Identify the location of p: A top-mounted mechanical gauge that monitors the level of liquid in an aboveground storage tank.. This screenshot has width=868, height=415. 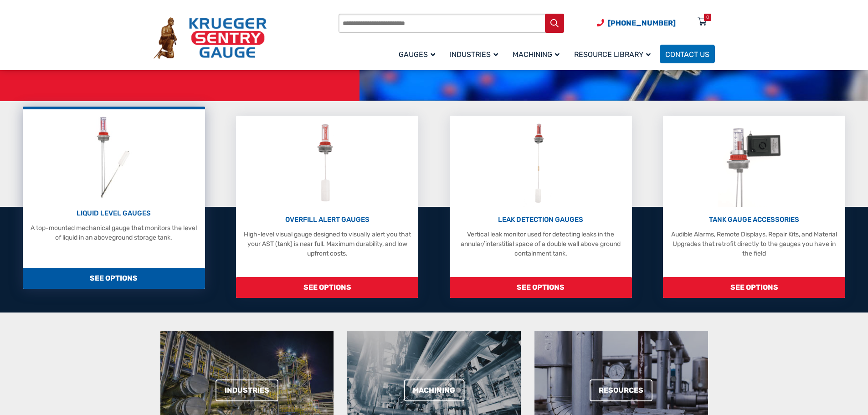
(114, 233).